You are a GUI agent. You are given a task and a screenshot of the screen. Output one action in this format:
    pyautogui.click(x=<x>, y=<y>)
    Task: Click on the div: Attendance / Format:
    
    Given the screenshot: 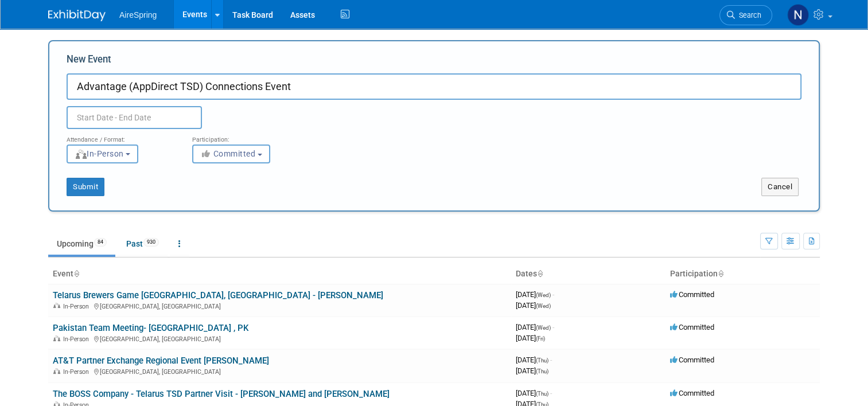 What is the action you would take?
    pyautogui.click(x=120, y=136)
    